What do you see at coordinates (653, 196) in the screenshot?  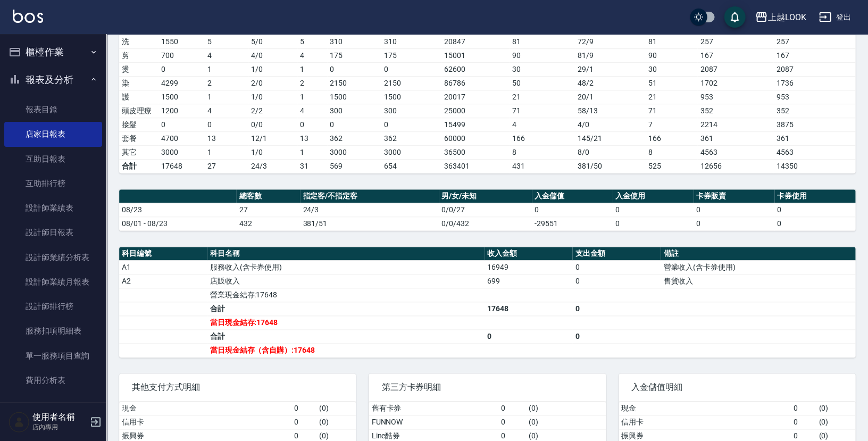 I see `th: 入金使用` at bounding box center [653, 196].